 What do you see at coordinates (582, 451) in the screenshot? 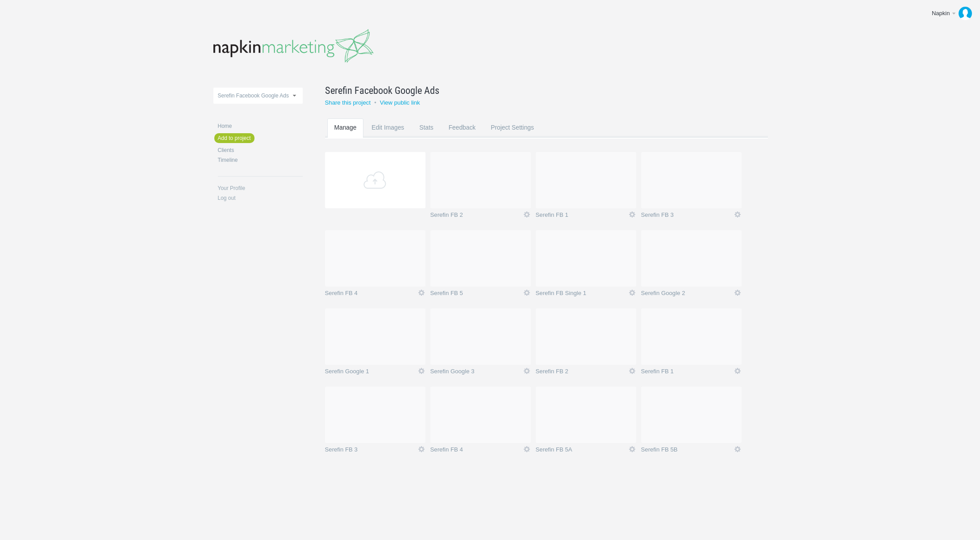
I see `a: Serefin FB 5A` at bounding box center [582, 451].